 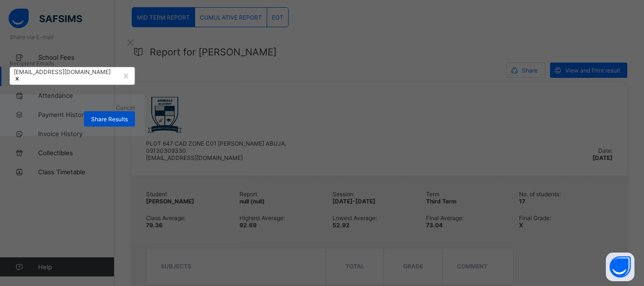 What do you see at coordinates (31, 63) in the screenshot?
I see `span: Recipient Emails` at bounding box center [31, 63].